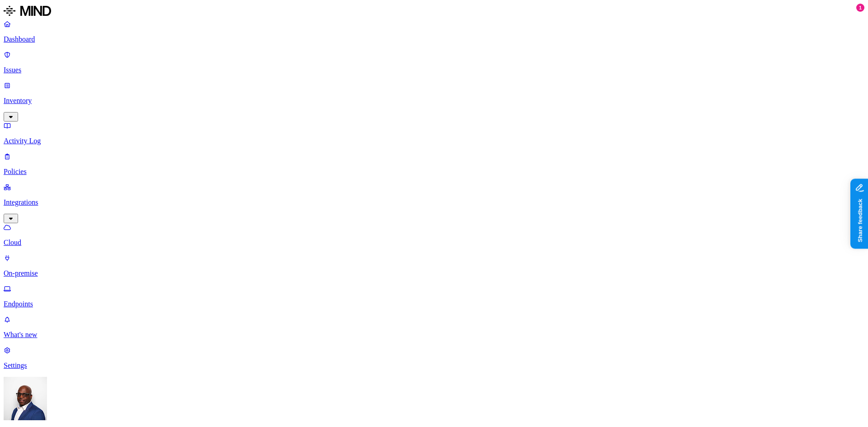  What do you see at coordinates (434, 100) in the screenshot?
I see `p: Inventory` at bounding box center [434, 100].